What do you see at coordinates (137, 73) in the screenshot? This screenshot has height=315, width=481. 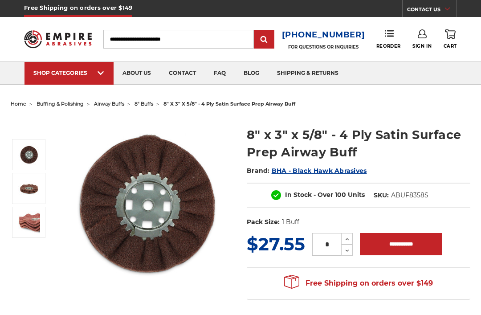 I see `a: about us` at bounding box center [137, 73].